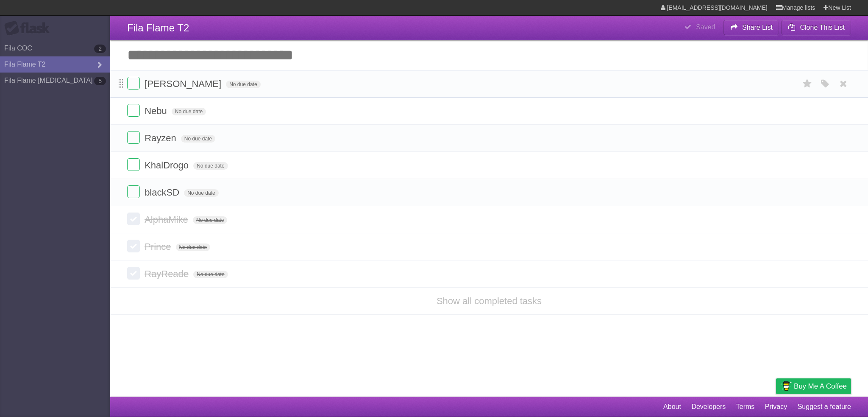 This screenshot has height=417, width=868. Describe the element at coordinates (813, 386) in the screenshot. I see `a: Buy me a coffee` at that location.